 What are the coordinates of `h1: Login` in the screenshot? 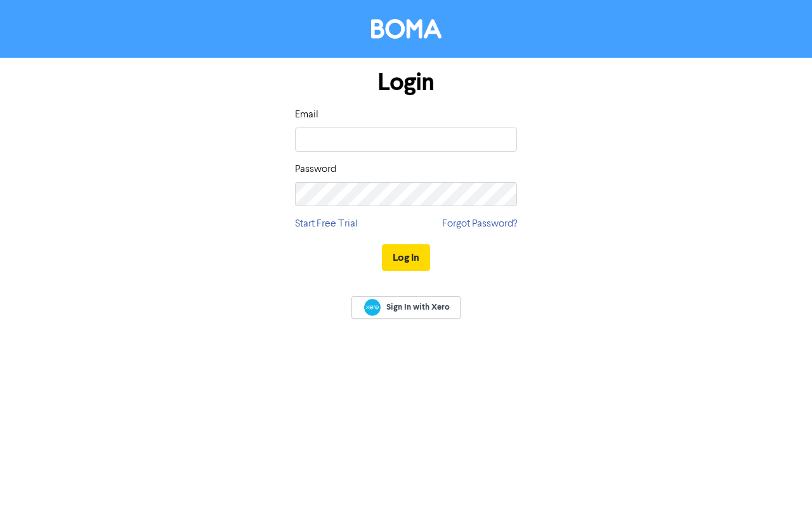 It's located at (406, 83).